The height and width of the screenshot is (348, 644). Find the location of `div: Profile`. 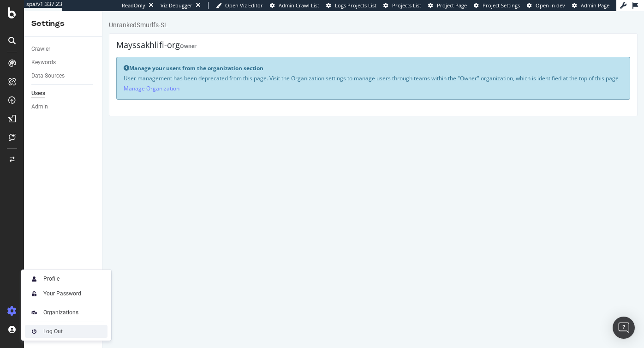

div: Profile is located at coordinates (51, 279).